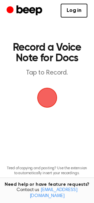 The width and height of the screenshot is (94, 203). What do you see at coordinates (47, 193) in the screenshot?
I see `span: Contact us` at bounding box center [47, 193].